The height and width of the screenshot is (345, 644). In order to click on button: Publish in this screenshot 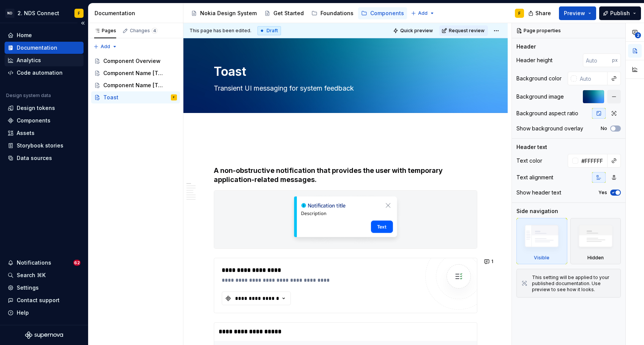, I will do `click(620, 13)`.